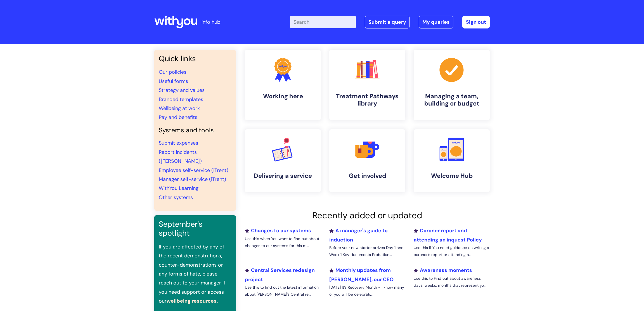  Describe the element at coordinates (283, 242) in the screenshot. I see `p: Use this when You want to find out about changes to our systems for this m...` at that location.